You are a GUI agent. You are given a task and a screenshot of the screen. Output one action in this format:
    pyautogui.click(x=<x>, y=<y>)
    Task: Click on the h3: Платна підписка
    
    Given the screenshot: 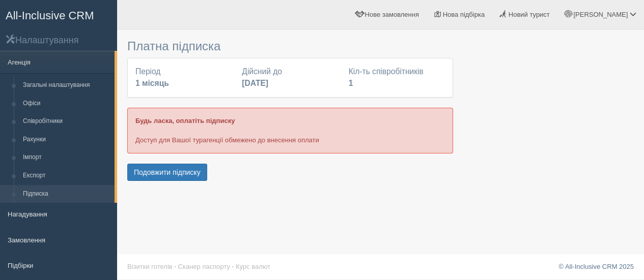 What is the action you would take?
    pyautogui.click(x=290, y=46)
    